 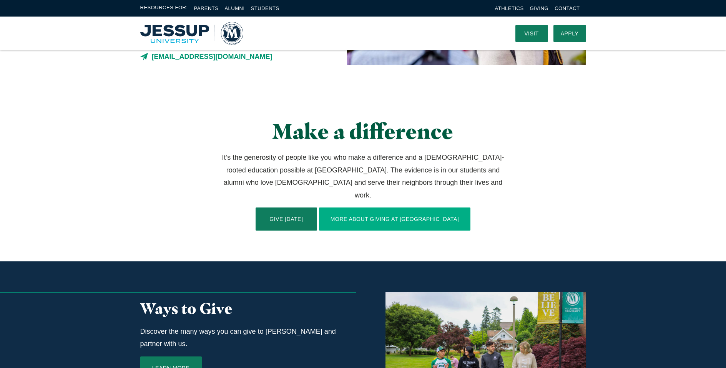 What do you see at coordinates (363, 131) in the screenshot?
I see `h2: Make a difference` at bounding box center [363, 131].